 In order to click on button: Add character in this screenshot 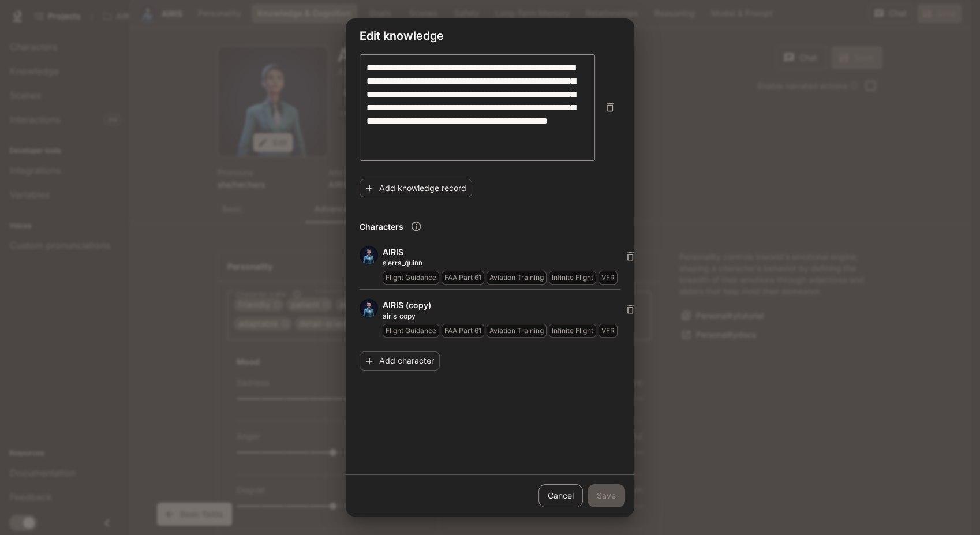, I will do `click(400, 361)`.